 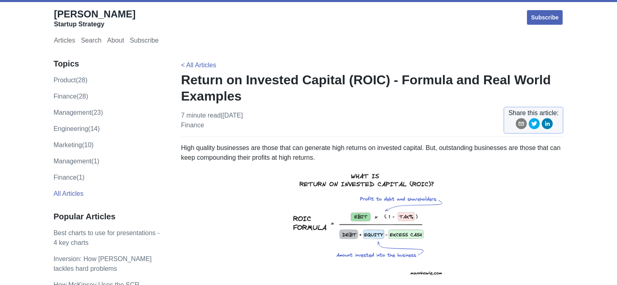 I want to click on a: engineering(14), so click(x=77, y=129).